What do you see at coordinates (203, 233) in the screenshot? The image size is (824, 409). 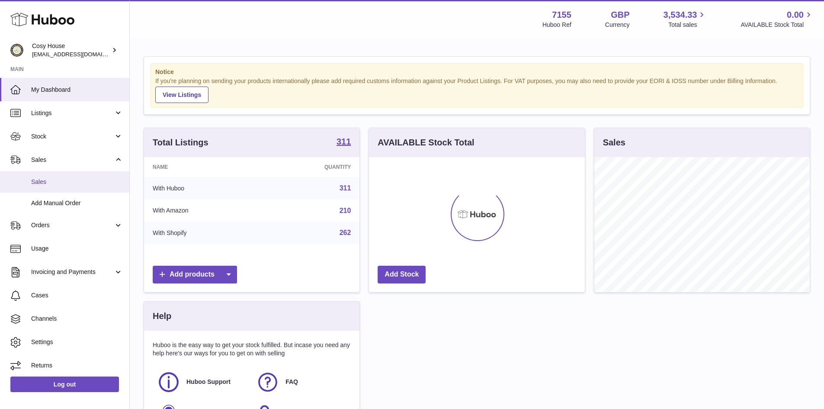 I see `td: With Shopify` at bounding box center [203, 233].